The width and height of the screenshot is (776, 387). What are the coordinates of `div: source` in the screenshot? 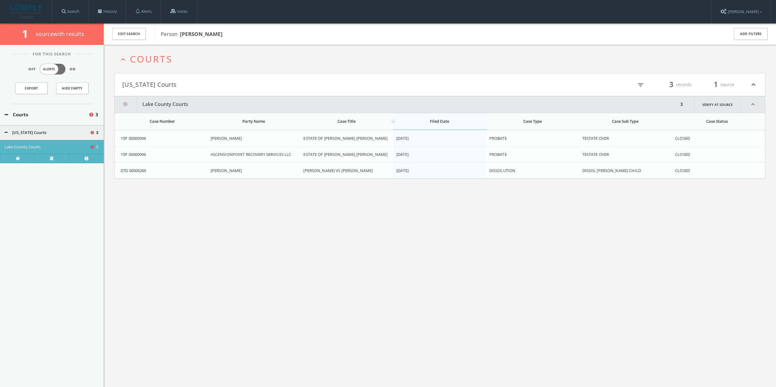 It's located at (716, 85).